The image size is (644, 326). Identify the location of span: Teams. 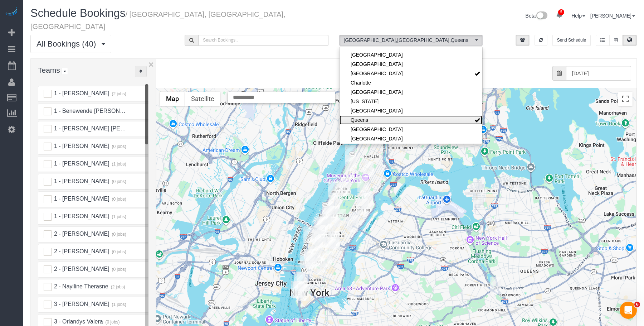
(49, 70).